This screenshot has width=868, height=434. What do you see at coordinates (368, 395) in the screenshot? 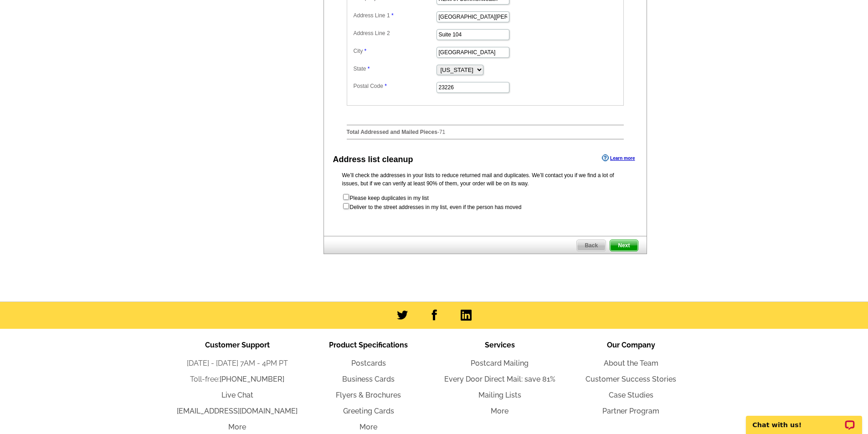
I see `a: Flyers & Brochures` at bounding box center [368, 395].